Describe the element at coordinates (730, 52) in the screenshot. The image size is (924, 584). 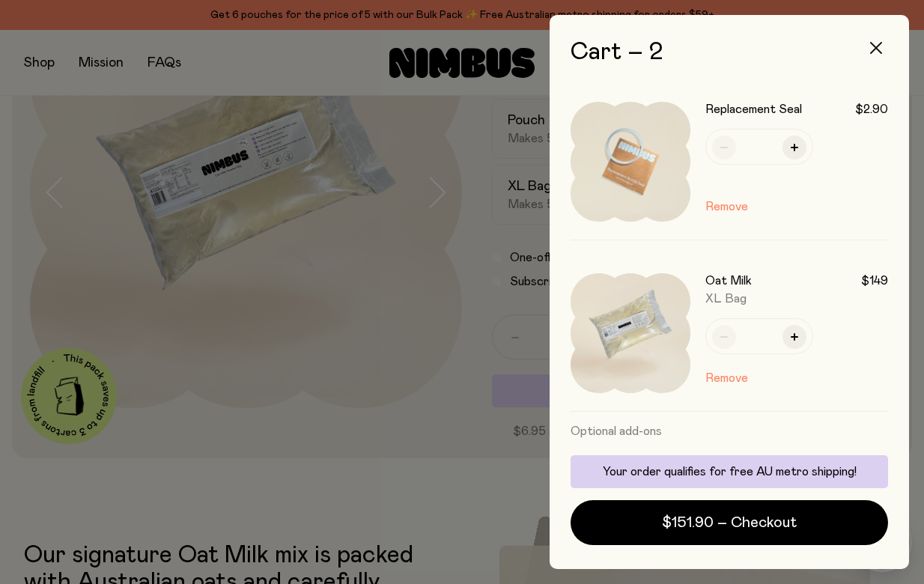
I see `h2: Cart – 2` at that location.